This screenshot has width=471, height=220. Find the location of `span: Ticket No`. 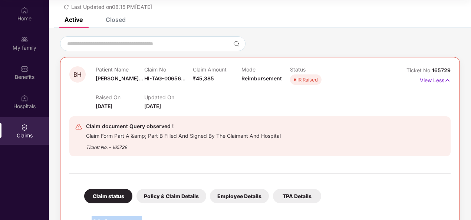

span: Ticket No is located at coordinates (419, 70).